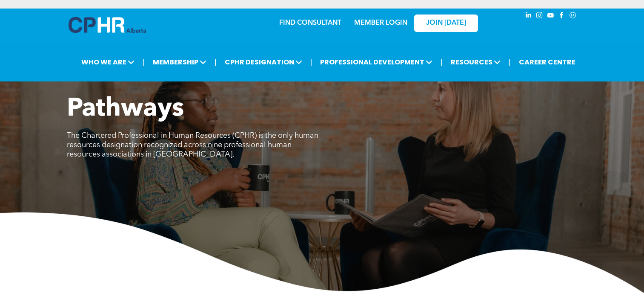  What do you see at coordinates (125, 109) in the screenshot?
I see `span: Pathways` at bounding box center [125, 109].